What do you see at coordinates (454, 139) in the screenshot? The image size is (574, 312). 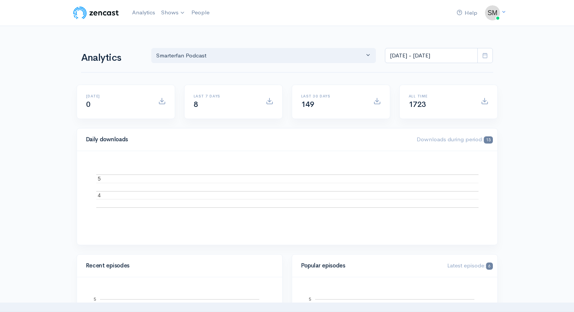 I see `span: Downloads during period:` at bounding box center [454, 139].